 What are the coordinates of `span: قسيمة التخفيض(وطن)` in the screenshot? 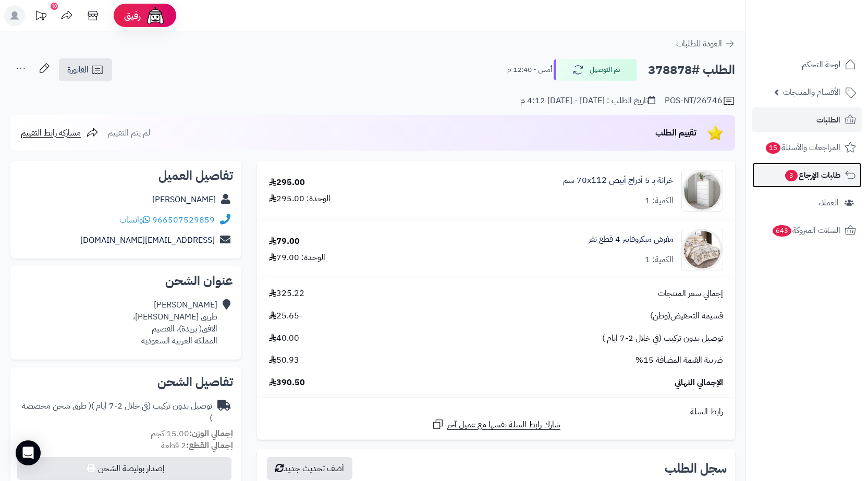 It's located at (687, 316).